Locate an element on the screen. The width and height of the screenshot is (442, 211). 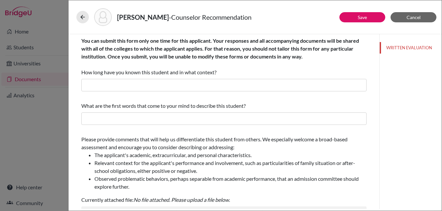
li: Observed problematic behaviors, perhaps separable from academic performance, that an admission co... is located at coordinates (231, 182).